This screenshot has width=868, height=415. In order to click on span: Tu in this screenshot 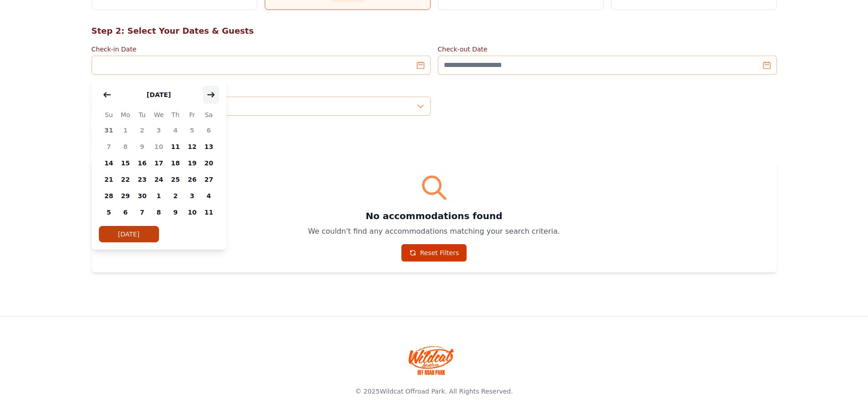, I will do `click(142, 115)`.